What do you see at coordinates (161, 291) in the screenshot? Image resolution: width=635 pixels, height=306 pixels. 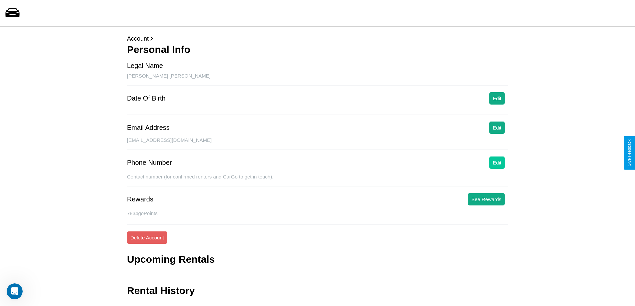 I see `h3: Rental History` at bounding box center [161, 291].